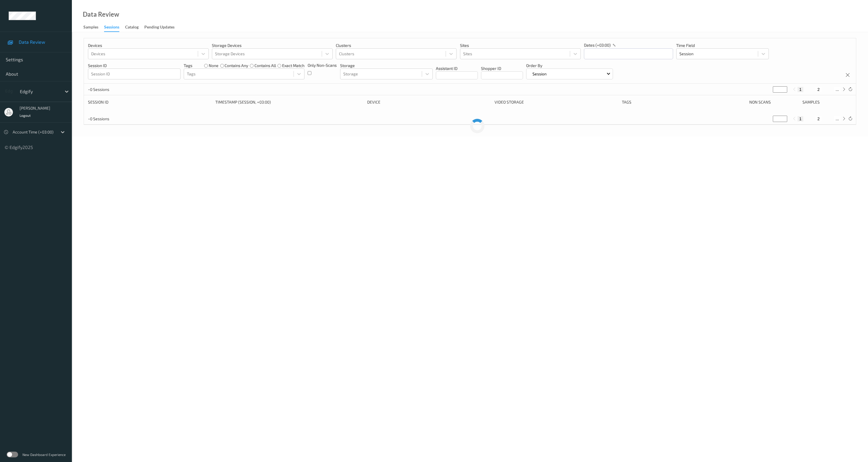 The width and height of the screenshot is (868, 462). I want to click on label: none, so click(213, 66).